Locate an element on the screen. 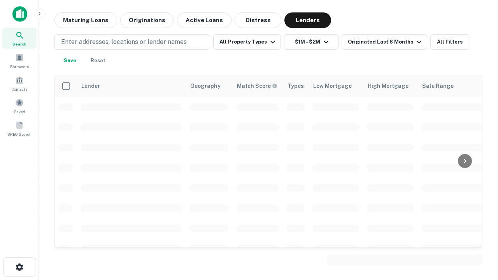 This screenshot has height=280, width=498. h6: Match Score is located at coordinates (256, 86).